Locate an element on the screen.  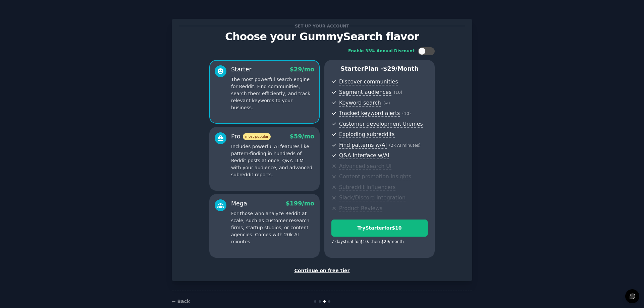
span: Customer development themes is located at coordinates (381, 124).